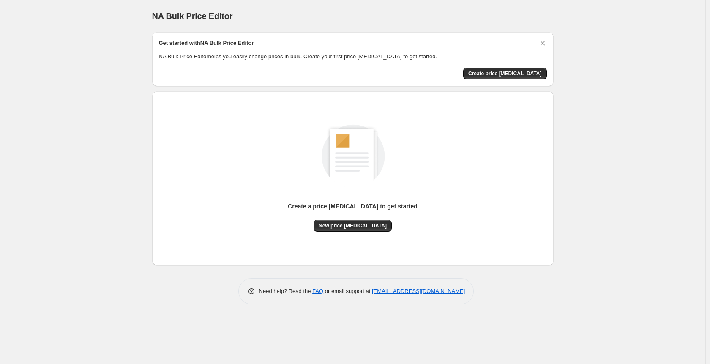 The width and height of the screenshot is (710, 364). I want to click on span: Need help? Read the, so click(286, 291).